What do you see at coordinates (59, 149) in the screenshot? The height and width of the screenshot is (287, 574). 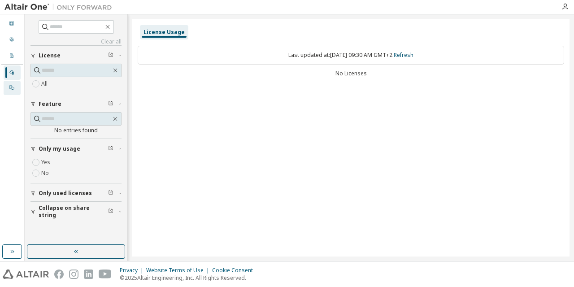 I see `span: Only my usage` at bounding box center [59, 149].